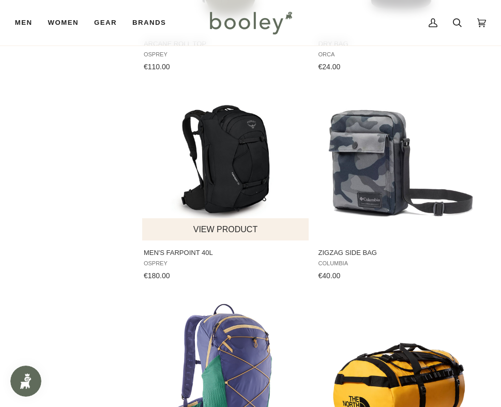  Describe the element at coordinates (226, 184) in the screenshot. I see `a: Men's Farpoint 40L` at that location.